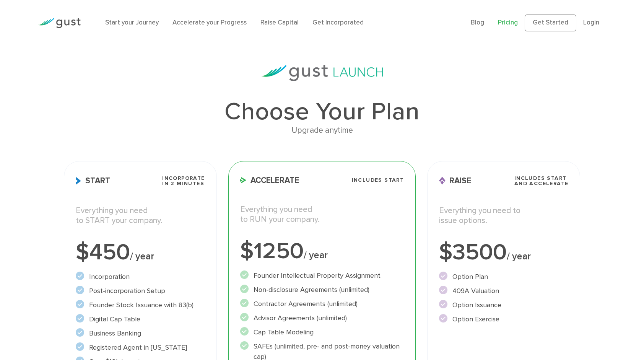 The image size is (644, 360). Describe the element at coordinates (141, 333) in the screenshot. I see `li: Business Banking` at that location.